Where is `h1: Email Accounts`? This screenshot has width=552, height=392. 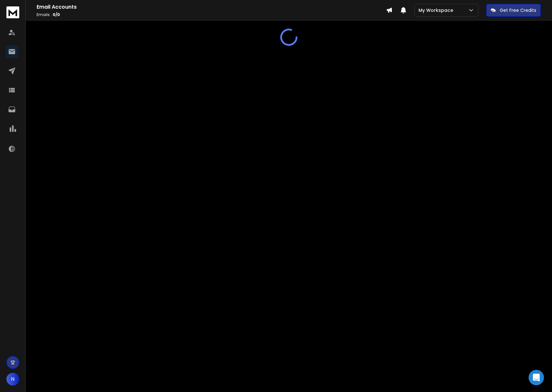 h1: Email Accounts is located at coordinates (211, 7).